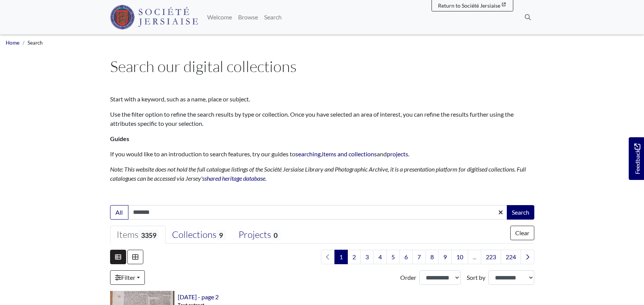 The width and height of the screenshot is (644, 305). I want to click on a: Browse, so click(248, 17).